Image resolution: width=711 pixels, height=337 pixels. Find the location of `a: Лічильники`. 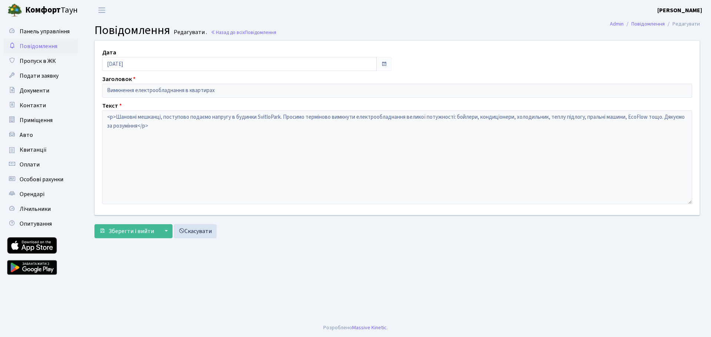

a: Лічильники is located at coordinates (41, 209).